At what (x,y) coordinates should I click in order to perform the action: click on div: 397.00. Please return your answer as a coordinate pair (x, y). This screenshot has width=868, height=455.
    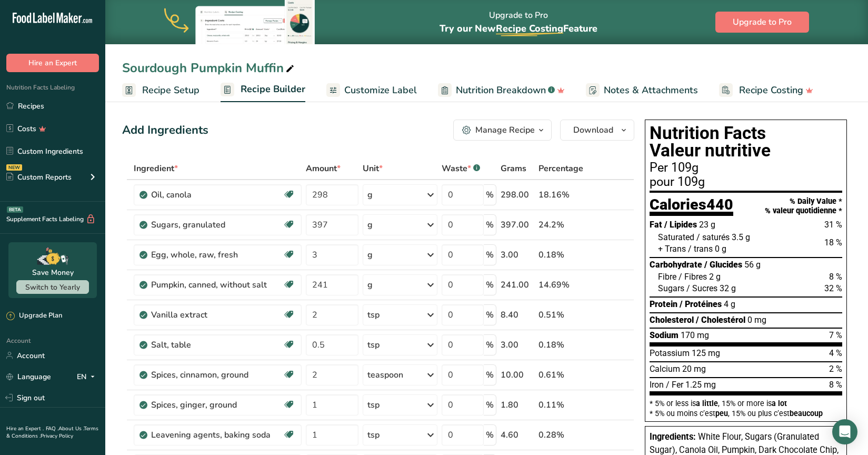
    Looking at the image, I should click on (518, 225).